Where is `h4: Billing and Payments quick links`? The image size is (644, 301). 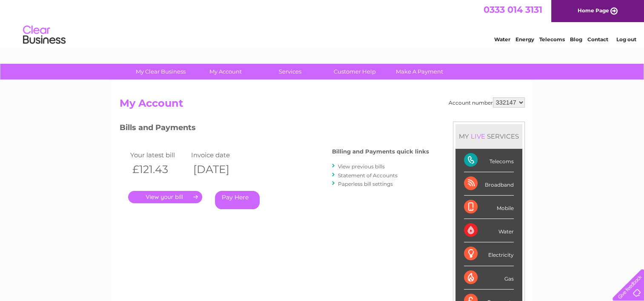
h4: Billing and Payments quick links is located at coordinates (381, 152).